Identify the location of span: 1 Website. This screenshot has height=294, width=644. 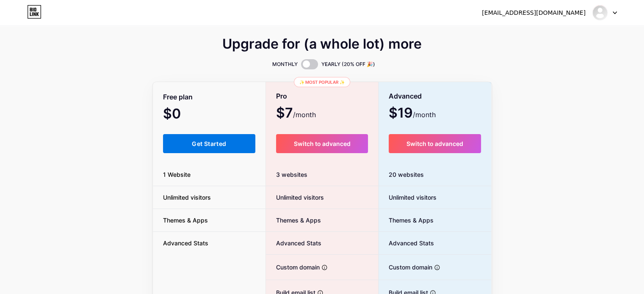
(177, 174).